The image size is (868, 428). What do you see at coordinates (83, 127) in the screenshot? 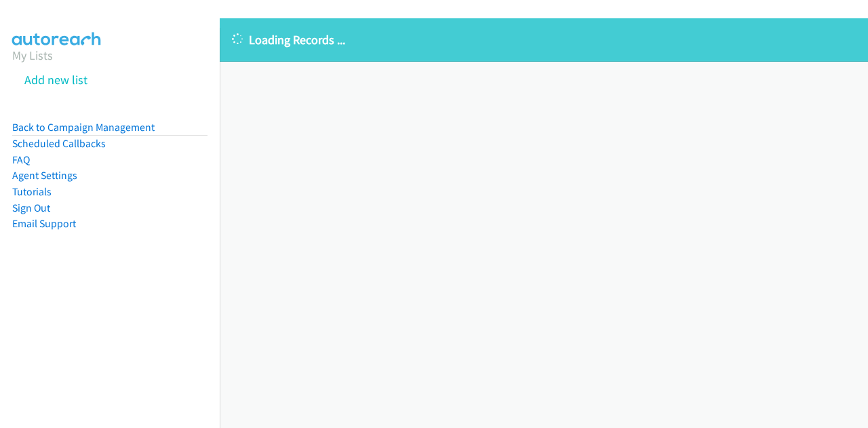
I see `a: Back to Campaign Management` at bounding box center [83, 127].